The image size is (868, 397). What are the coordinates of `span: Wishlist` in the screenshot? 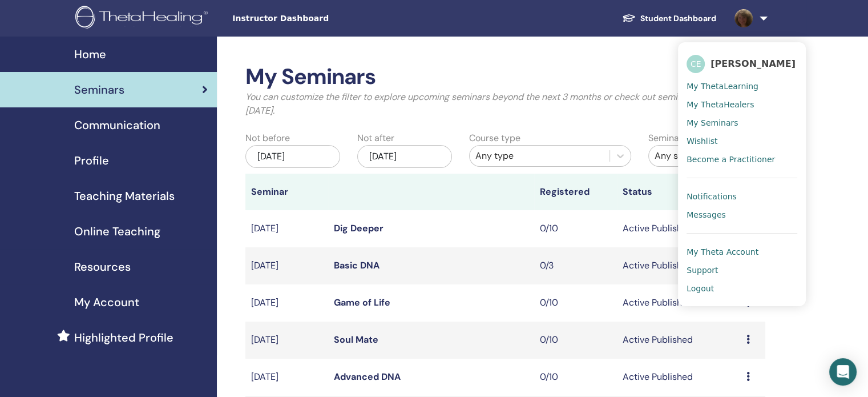 It's located at (702, 141).